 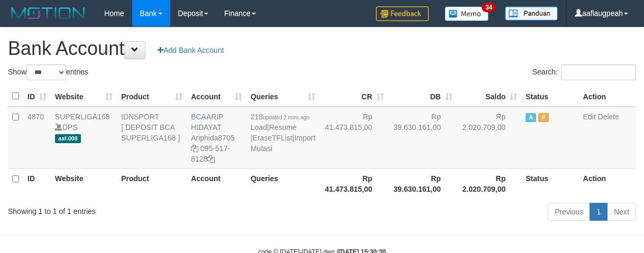 What do you see at coordinates (152, 138) in the screenshot?
I see `td: IDNSPORT [ DEPOSIT BCA SUPERLIGA168 ]` at bounding box center [152, 138].